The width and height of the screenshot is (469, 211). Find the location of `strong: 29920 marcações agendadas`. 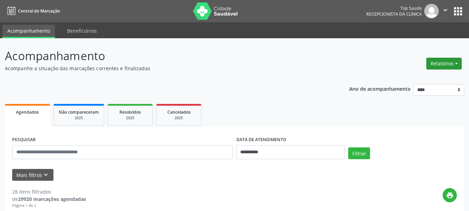

strong: 29920 marcações agendadas is located at coordinates (52, 199).